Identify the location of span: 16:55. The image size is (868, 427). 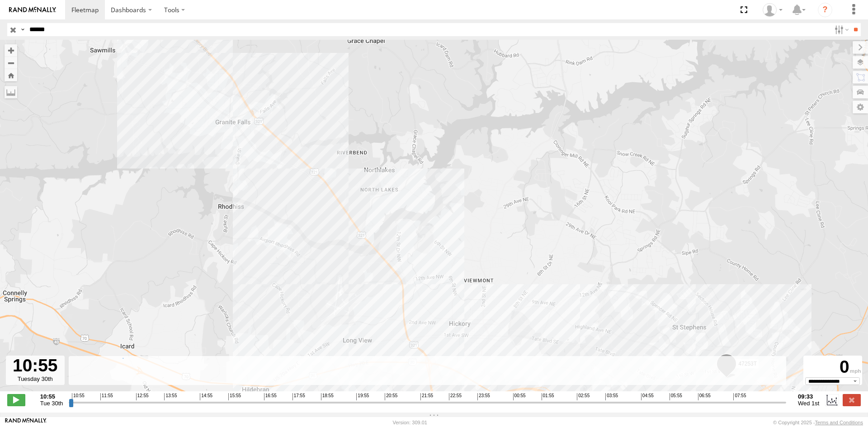
(270, 397).